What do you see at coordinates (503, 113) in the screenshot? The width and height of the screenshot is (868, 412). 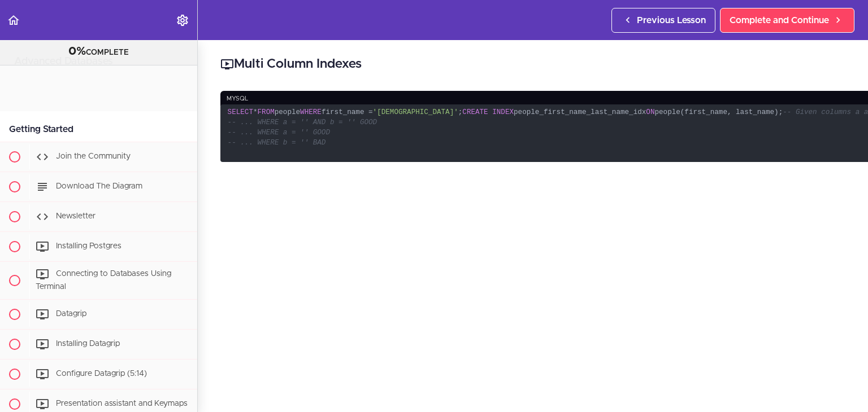 I see `span: INDEX` at bounding box center [503, 113].